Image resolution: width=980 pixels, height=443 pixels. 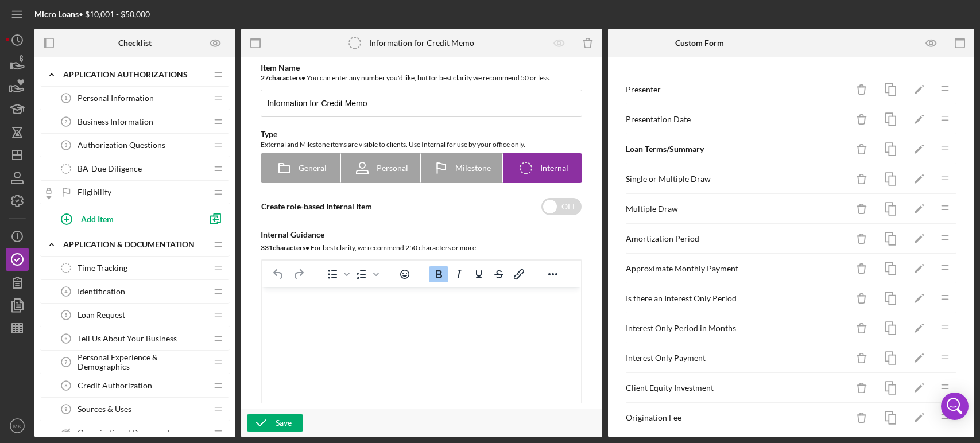 I want to click on div: Item Name, so click(x=421, y=68).